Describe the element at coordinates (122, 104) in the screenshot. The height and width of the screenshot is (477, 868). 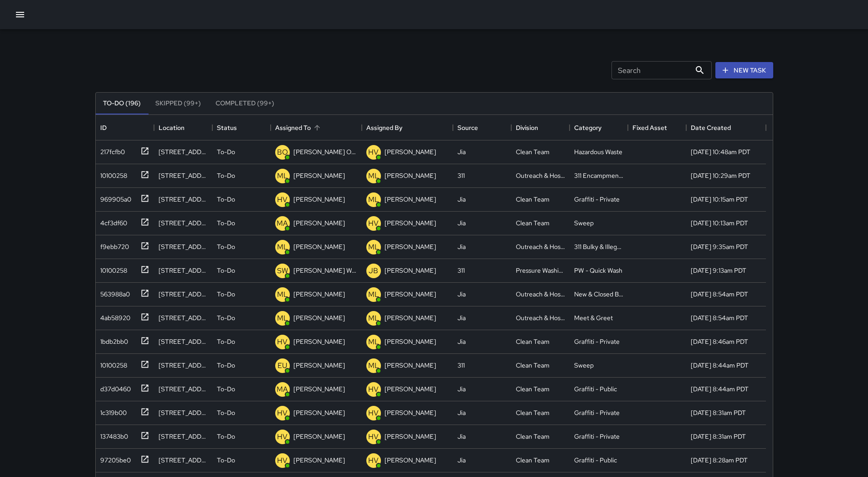
I see `button: To-Do (196)` at that location.